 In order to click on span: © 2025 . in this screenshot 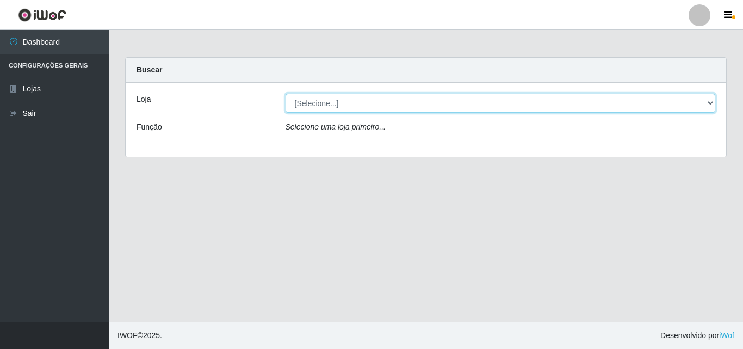, I will do `click(140, 335)`.